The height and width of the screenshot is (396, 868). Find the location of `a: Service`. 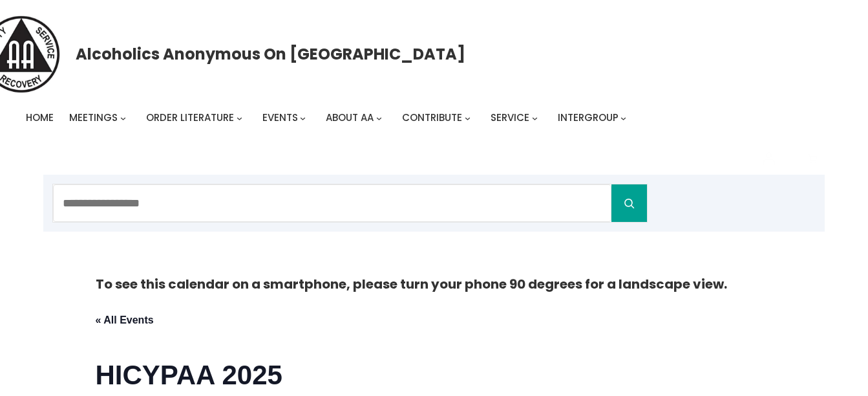

a: Service is located at coordinates (510, 118).